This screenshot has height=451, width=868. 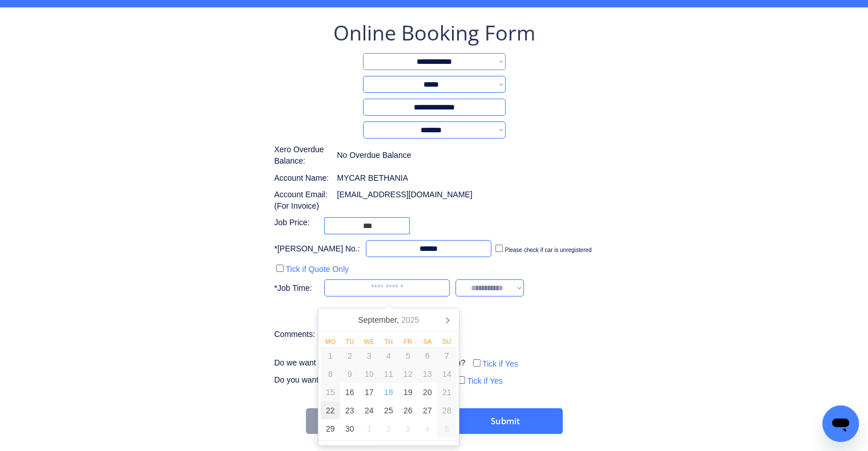 What do you see at coordinates (369, 374) in the screenshot?
I see `div: 10` at bounding box center [369, 374].